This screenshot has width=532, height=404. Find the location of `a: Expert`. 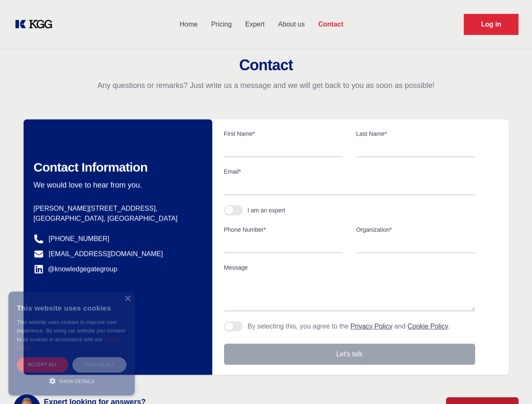

a: Expert is located at coordinates (255, 25).